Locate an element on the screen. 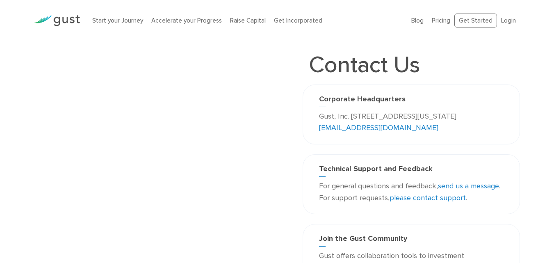  a: Start your Journey is located at coordinates (118, 21).